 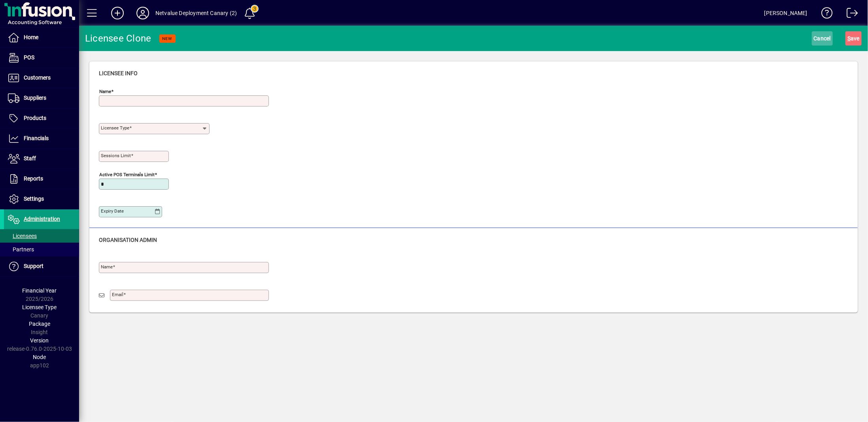 I want to click on a: Settings, so click(x=42, y=199).